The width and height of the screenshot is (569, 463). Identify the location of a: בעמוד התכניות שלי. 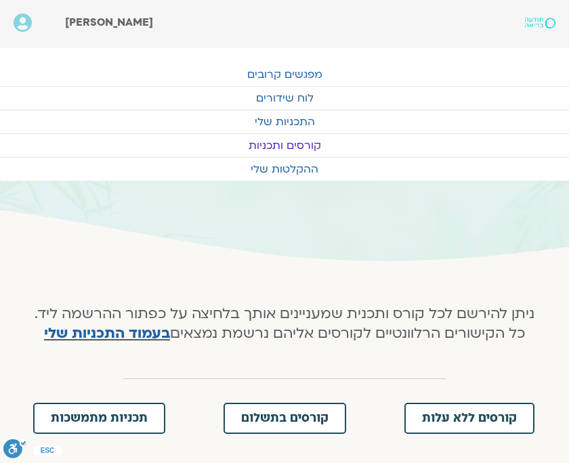
(107, 333).